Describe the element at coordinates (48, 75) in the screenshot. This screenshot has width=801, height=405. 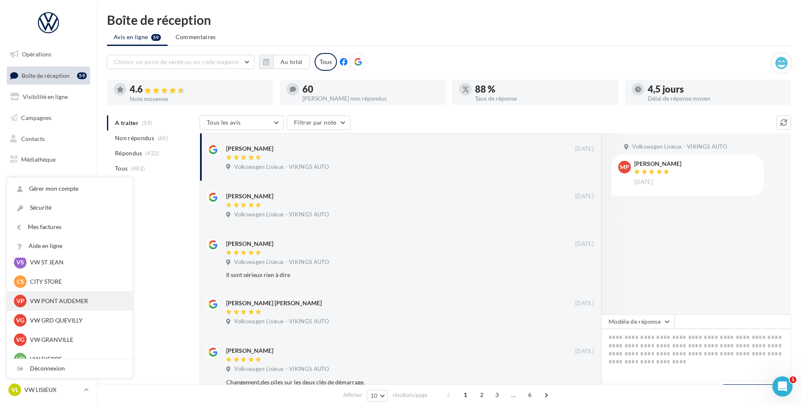
I see `a: Boîte de réception59` at that location.